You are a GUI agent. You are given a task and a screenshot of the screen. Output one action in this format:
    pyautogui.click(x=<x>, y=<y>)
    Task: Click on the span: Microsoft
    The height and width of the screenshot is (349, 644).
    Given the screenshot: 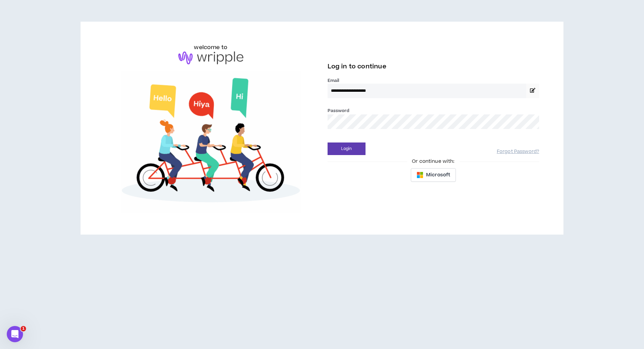 What is the action you would take?
    pyautogui.click(x=438, y=175)
    